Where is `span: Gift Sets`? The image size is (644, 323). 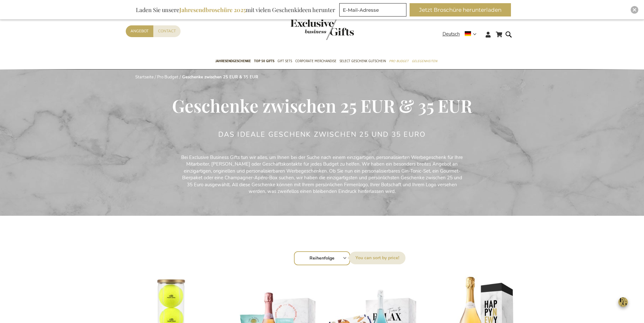
span: Gift Sets is located at coordinates (285, 61).